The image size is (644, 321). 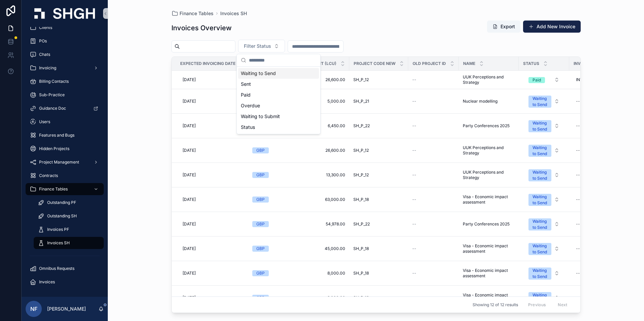 What do you see at coordinates (324, 101) in the screenshot?
I see `a: 5,000.00` at bounding box center [324, 101].